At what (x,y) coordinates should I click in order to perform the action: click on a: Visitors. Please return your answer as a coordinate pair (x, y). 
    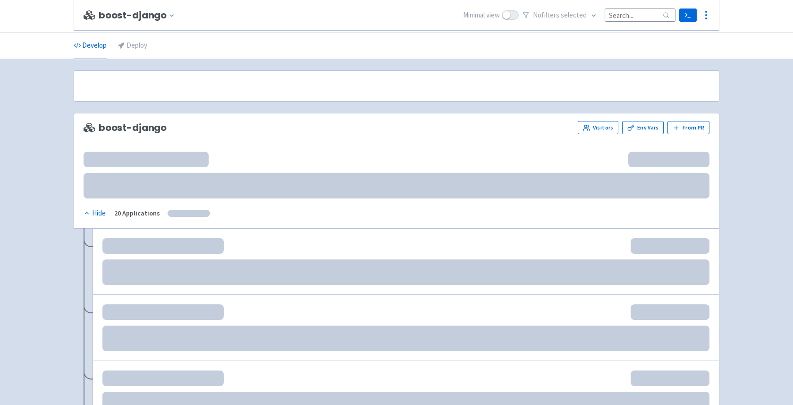
    Looking at the image, I should click on (598, 127).